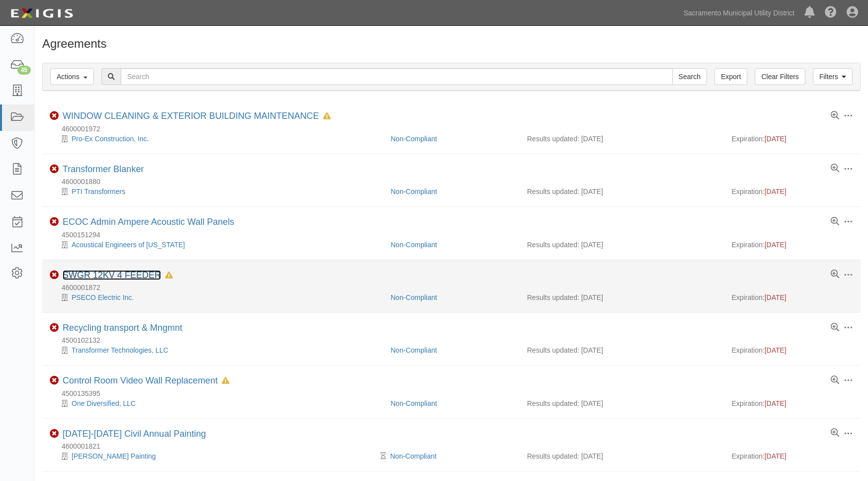 The width and height of the screenshot is (868, 481). What do you see at coordinates (134, 434) in the screenshot?
I see `div: 2024-2025 Civil Annual Painting` at bounding box center [134, 434].